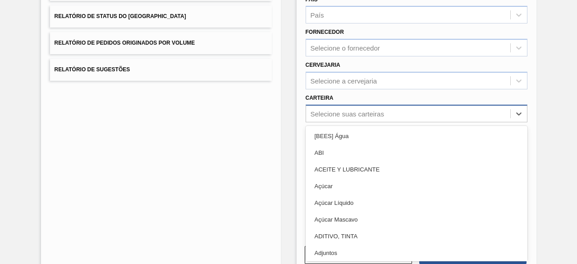 This screenshot has width=577, height=264. What do you see at coordinates (358, 255) in the screenshot?
I see `button: Limpar` at bounding box center [358, 255].